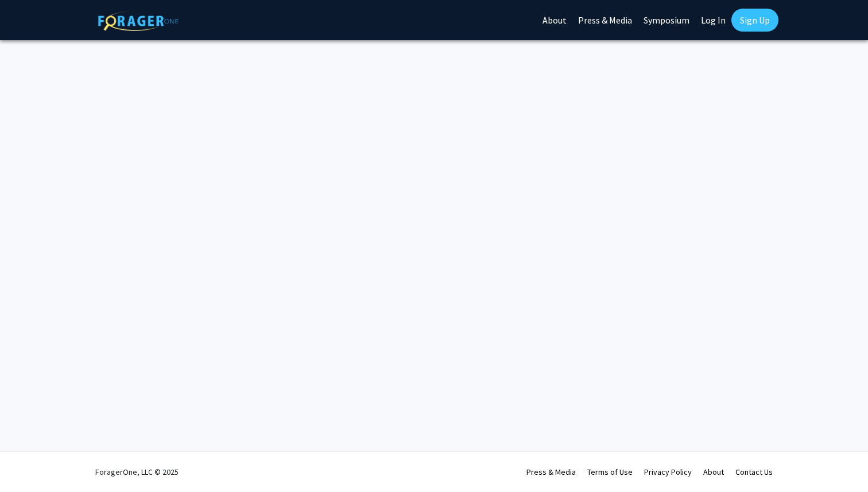 This screenshot has height=492, width=868. What do you see at coordinates (713, 472) in the screenshot?
I see `a: About` at bounding box center [713, 472].